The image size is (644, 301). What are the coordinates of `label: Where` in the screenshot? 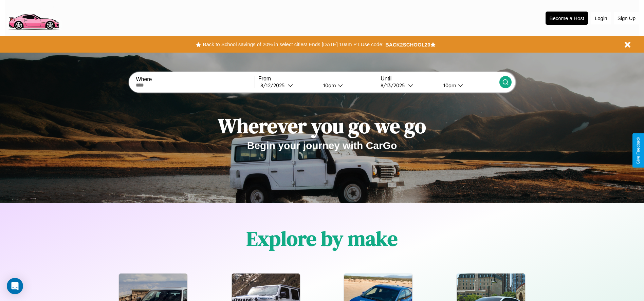 It's located at (195, 79).